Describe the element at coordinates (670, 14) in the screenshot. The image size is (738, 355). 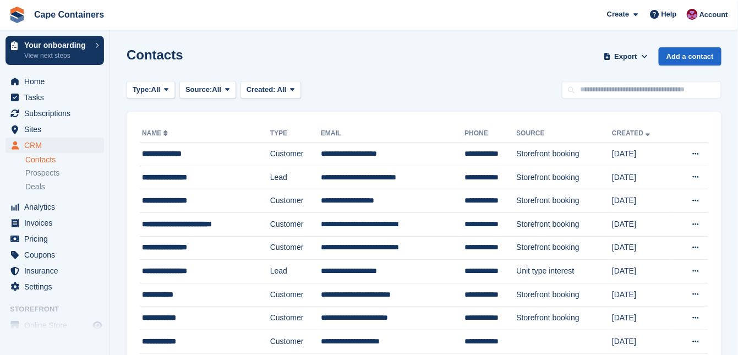
I see `span: Help` at that location.